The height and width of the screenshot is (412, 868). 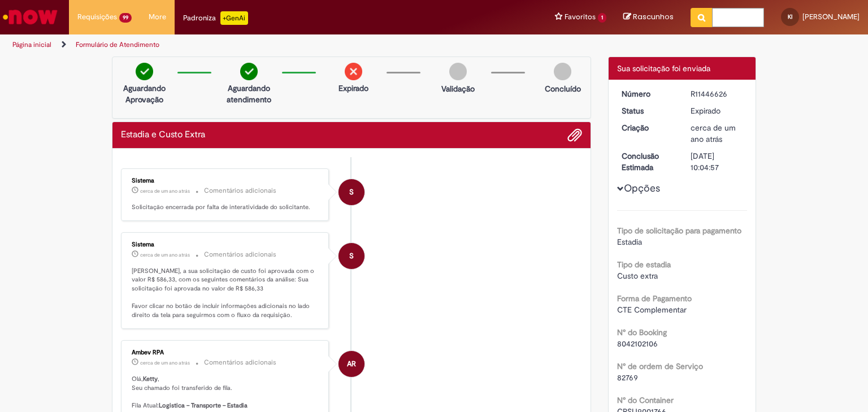 What do you see at coordinates (627, 377) in the screenshot?
I see `span: 82769` at bounding box center [627, 377].